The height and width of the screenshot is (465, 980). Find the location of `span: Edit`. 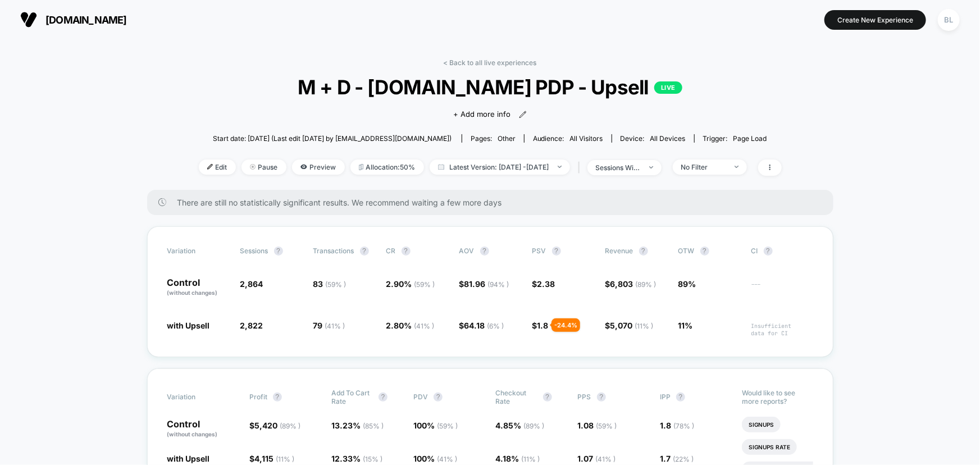

span: Edit is located at coordinates (217, 167).